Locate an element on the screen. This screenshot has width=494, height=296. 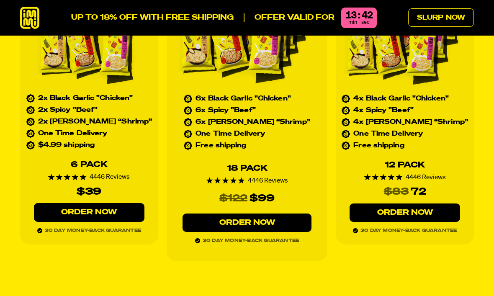
span: sec is located at coordinates (365, 22).